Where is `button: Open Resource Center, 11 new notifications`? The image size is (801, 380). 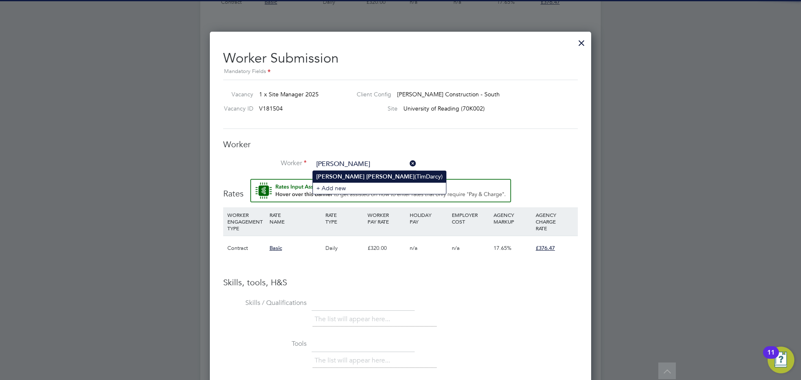 button: Open Resource Center, 11 new notifications is located at coordinates (781, 360).